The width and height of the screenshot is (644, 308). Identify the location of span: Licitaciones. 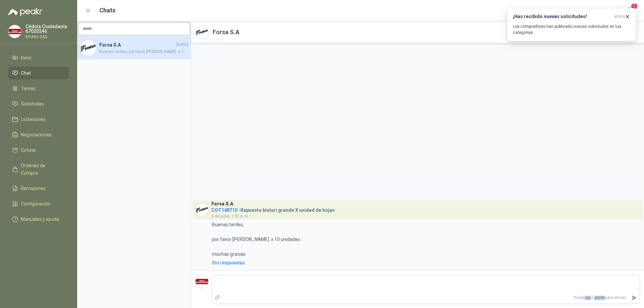
(33, 119).